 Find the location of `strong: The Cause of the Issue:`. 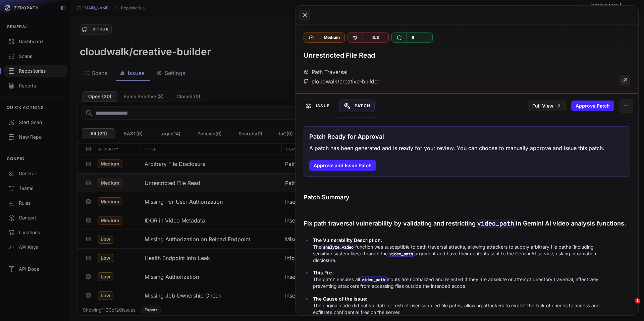

strong: The Cause of the Issue: is located at coordinates (340, 299).